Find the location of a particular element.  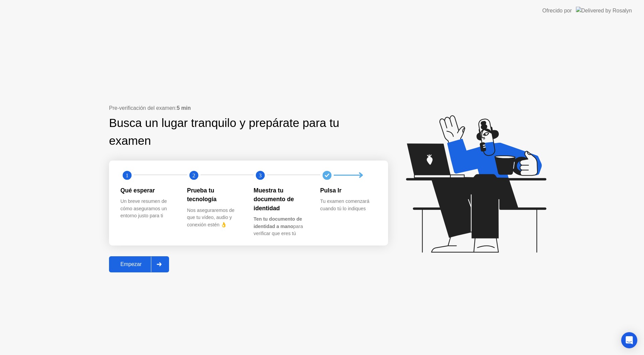

div: Nos aseguraremos de que tu vídeo, audio y conexión estén 👌 is located at coordinates (215, 217).